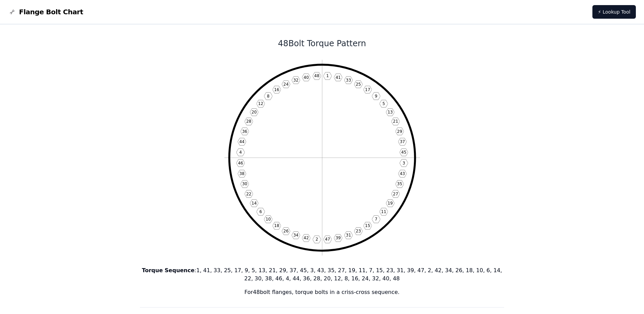 Image resolution: width=644 pixels, height=314 pixels. What do you see at coordinates (322, 292) in the screenshot?
I see `p: For 48 bolt flanges, torque bolts in a criss-cross sequence.` at bounding box center [322, 292].